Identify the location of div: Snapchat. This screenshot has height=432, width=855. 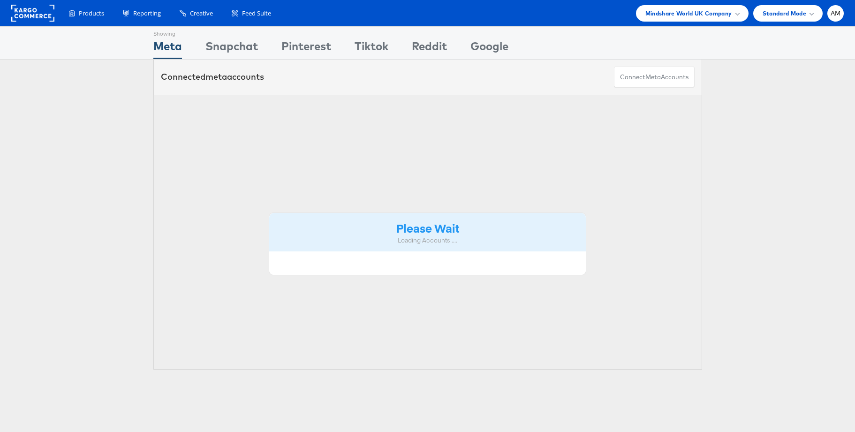
(232, 48).